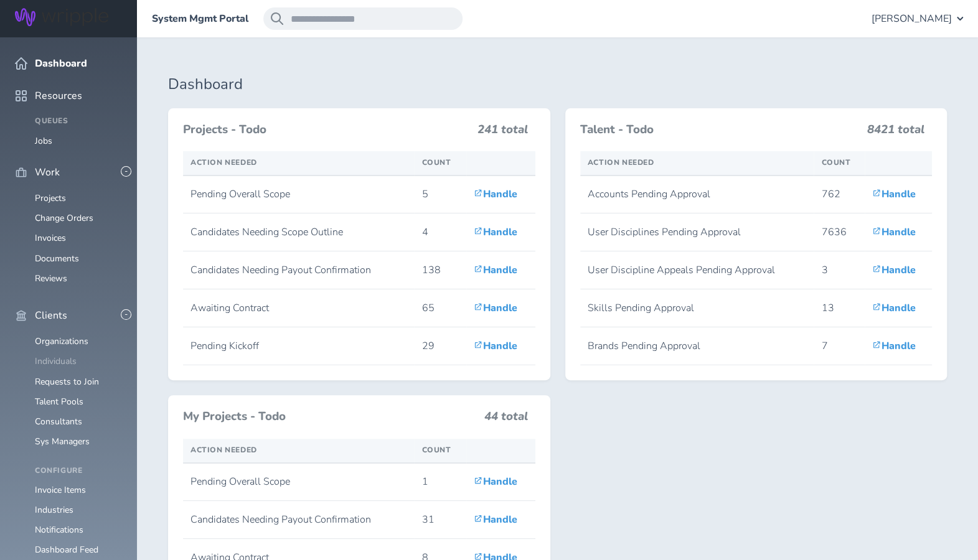 Image resolution: width=978 pixels, height=560 pixels. Describe the element at coordinates (43, 140) in the screenshot. I see `a: Jobs` at that location.